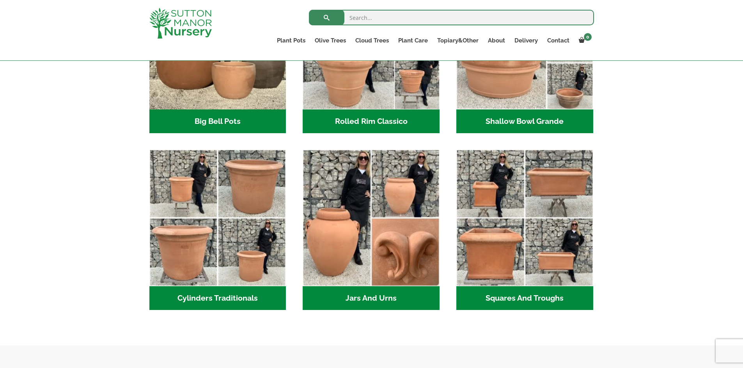 Image resolution: width=743 pixels, height=368 pixels. What do you see at coordinates (371, 299) in the screenshot?
I see `h2: Jars And Urns` at bounding box center [371, 299].